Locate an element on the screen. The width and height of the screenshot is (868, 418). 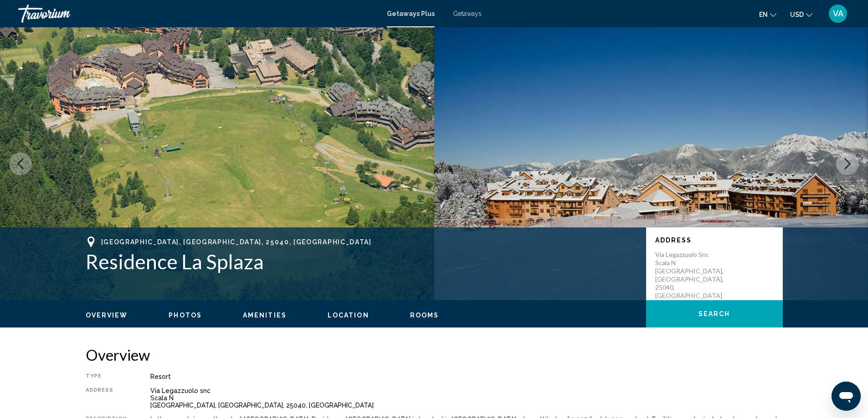
a: Getaways is located at coordinates (467, 14).